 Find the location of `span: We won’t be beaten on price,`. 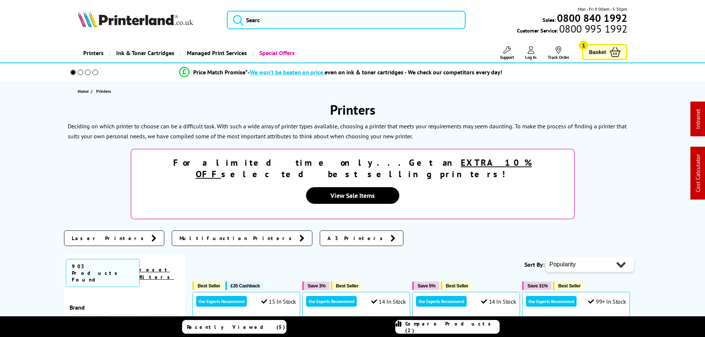

span: We won’t be beaten on price, is located at coordinates (287, 72).